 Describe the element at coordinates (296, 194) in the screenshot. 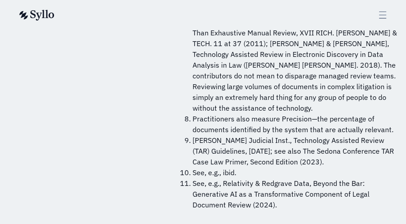

I see `li: See, e.g., Relativity & Redgrave Data, Beyond the Bar: Generative AI as a Transformative Componen...` at that location.